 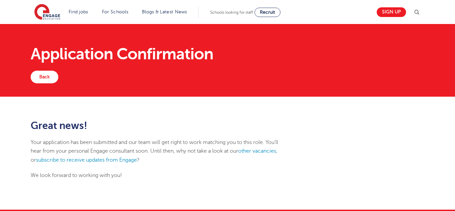 What do you see at coordinates (391, 12) in the screenshot?
I see `a: Sign up` at bounding box center [391, 12].